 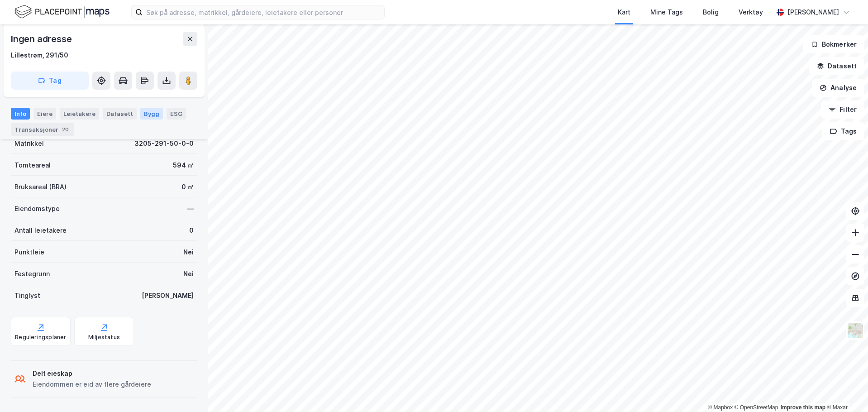 I want to click on div: Reguleringsplaner, so click(x=41, y=338).